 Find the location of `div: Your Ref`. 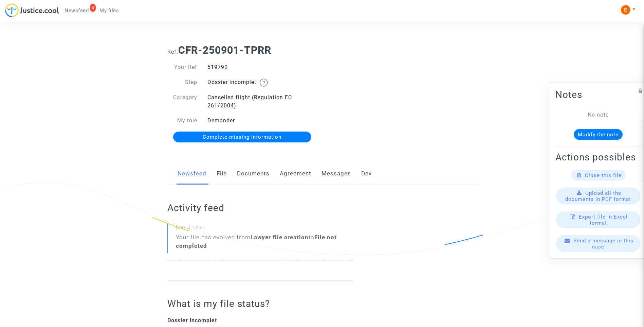

div: Your Ref is located at coordinates (183, 67).